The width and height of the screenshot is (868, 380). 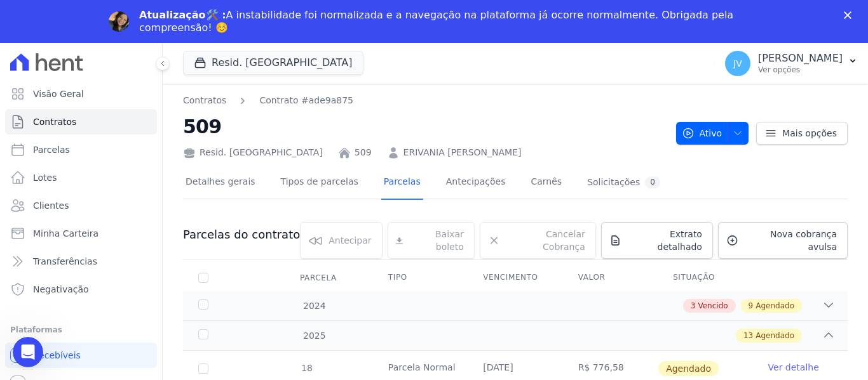 What do you see at coordinates (51, 206) in the screenshot?
I see `span: Clientes` at bounding box center [51, 206].